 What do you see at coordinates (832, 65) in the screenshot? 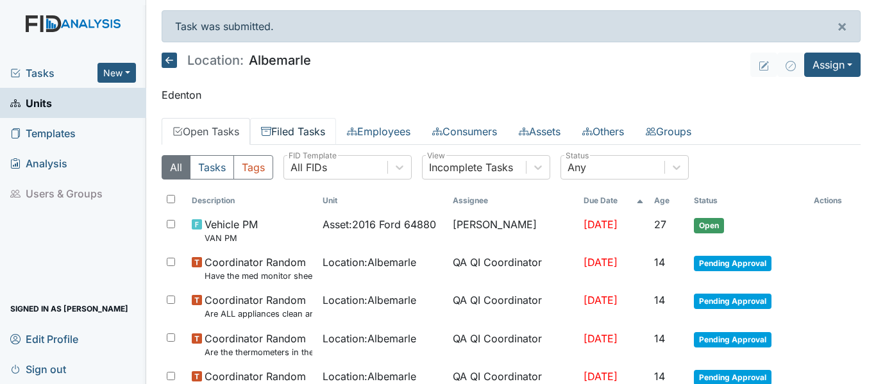
I see `button: Assign` at bounding box center [832, 65].